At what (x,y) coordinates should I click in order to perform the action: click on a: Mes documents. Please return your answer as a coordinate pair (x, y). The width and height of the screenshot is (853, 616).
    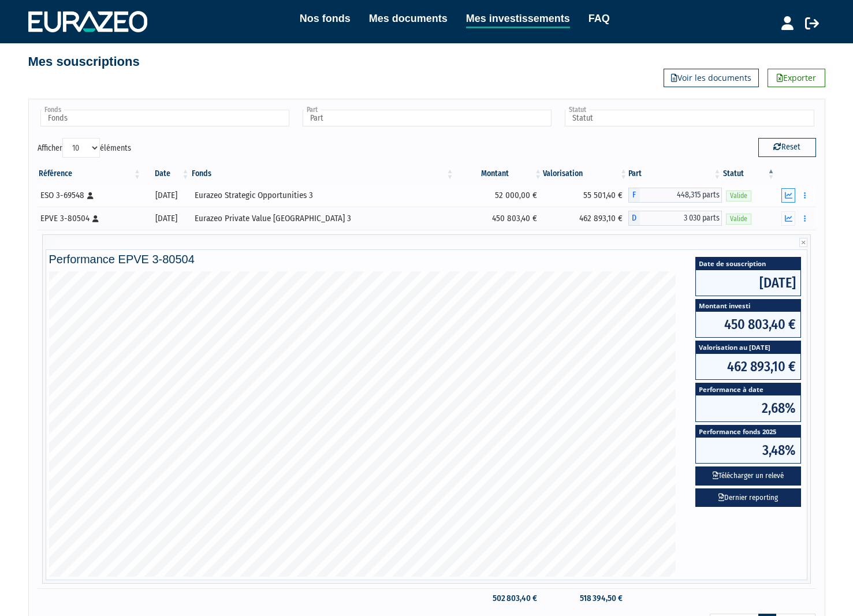
    Looking at the image, I should click on (408, 18).